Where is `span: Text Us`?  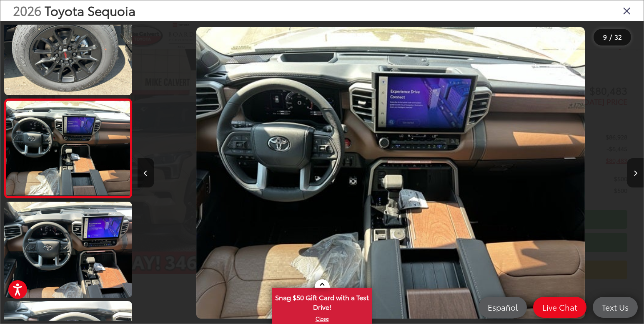
span: Text Us is located at coordinates (616, 306).